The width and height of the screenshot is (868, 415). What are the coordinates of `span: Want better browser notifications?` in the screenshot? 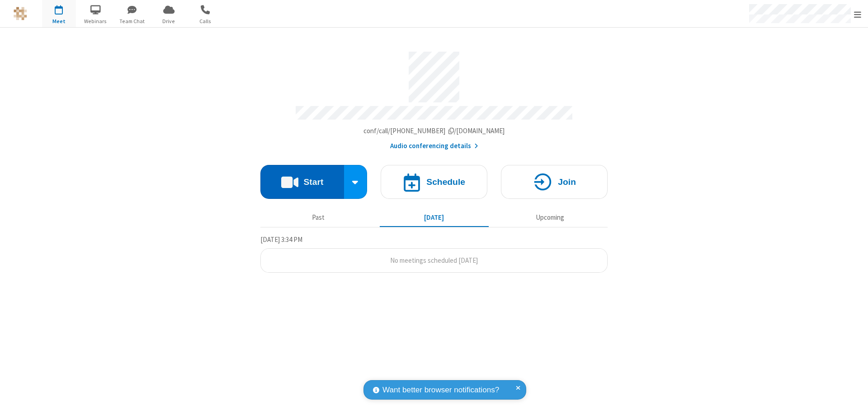 It's located at (440, 390).